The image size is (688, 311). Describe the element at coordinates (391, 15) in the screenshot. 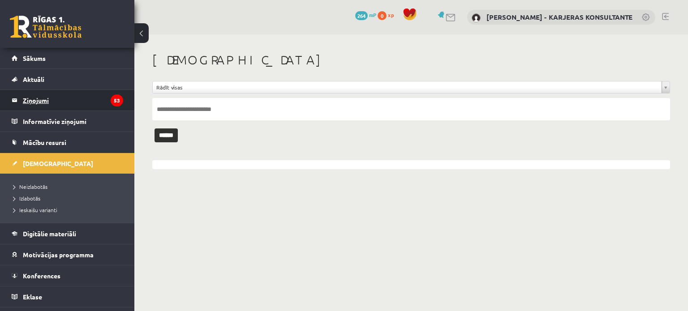

I see `span: xp` at that location.